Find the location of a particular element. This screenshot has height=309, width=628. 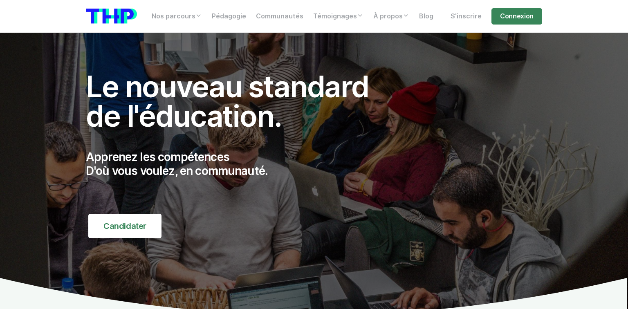

h1: Le nouveau standard de l'éducation. is located at coordinates (236, 101).